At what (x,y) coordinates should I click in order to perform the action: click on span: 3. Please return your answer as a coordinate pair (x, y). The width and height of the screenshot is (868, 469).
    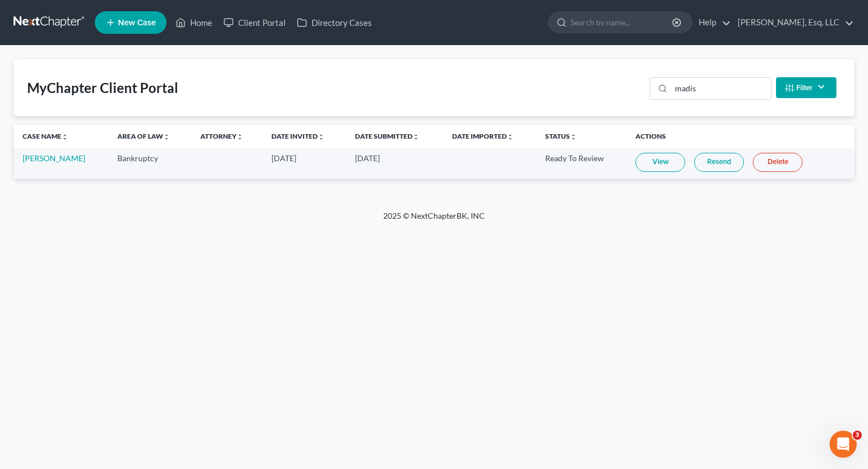
    Looking at the image, I should click on (857, 435).